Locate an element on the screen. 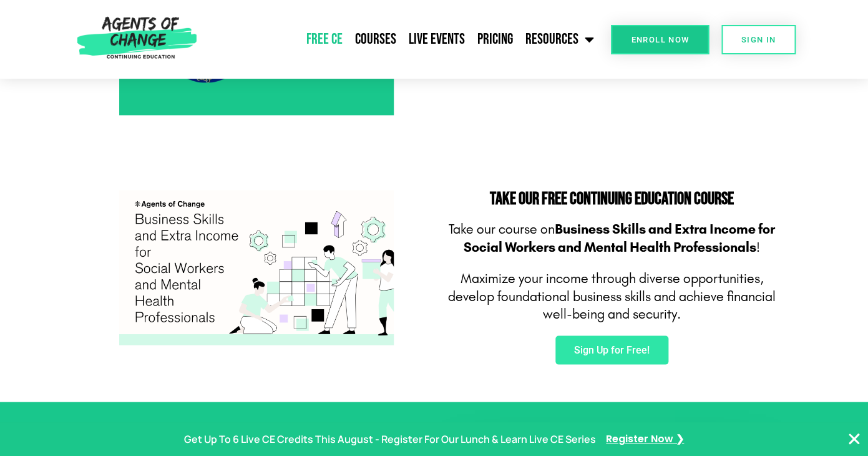  a: Free CE is located at coordinates (325, 39).